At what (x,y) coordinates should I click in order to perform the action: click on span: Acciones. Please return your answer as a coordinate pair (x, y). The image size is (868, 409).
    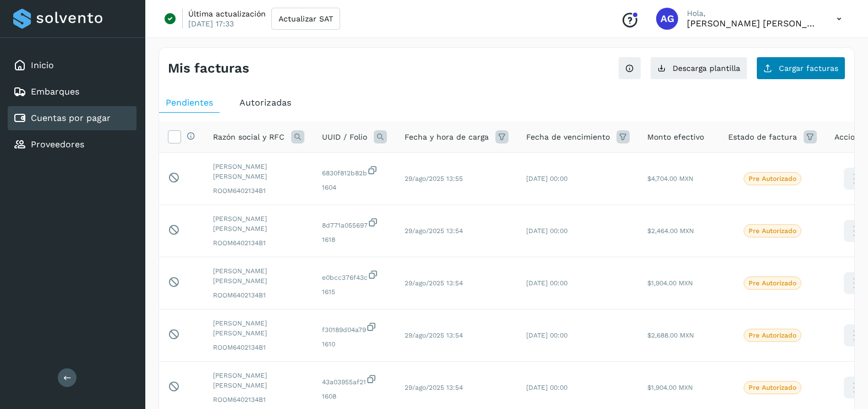
    Looking at the image, I should click on (851, 137).